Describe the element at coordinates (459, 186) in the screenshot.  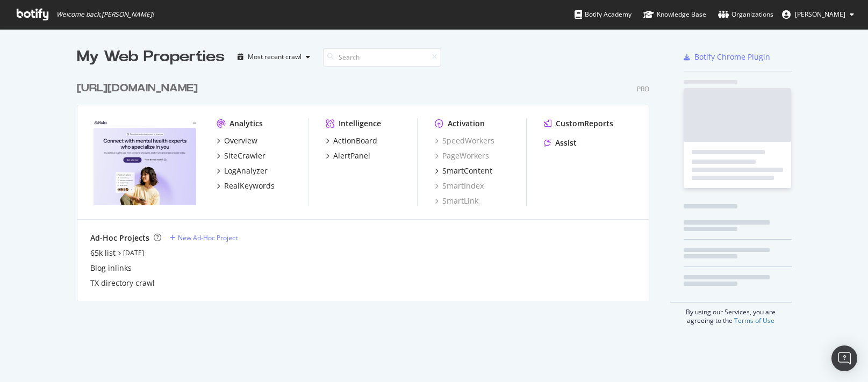
I see `a: SmartIndex` at that location.